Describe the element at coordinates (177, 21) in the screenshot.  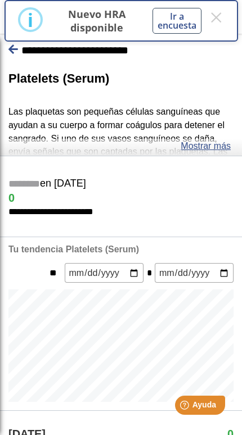
I see `button: Ir a encuesta` at that location.